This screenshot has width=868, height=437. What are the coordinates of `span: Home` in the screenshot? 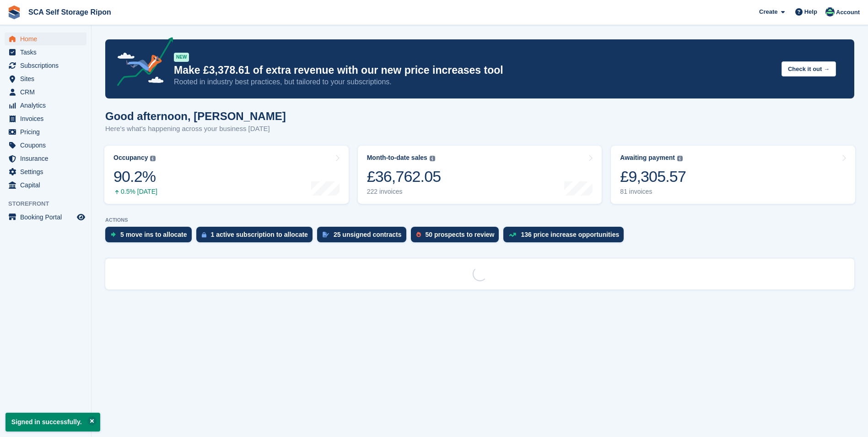 It's located at (48, 39).